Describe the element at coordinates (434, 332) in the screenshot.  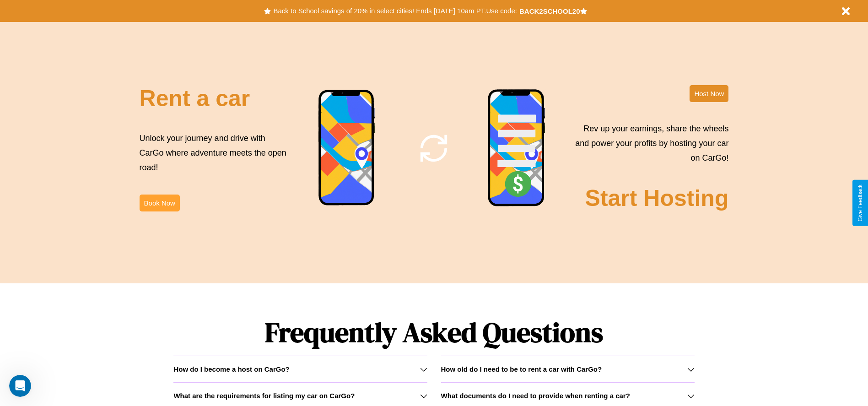
I see `h1: Frequently Asked Questions` at that location.